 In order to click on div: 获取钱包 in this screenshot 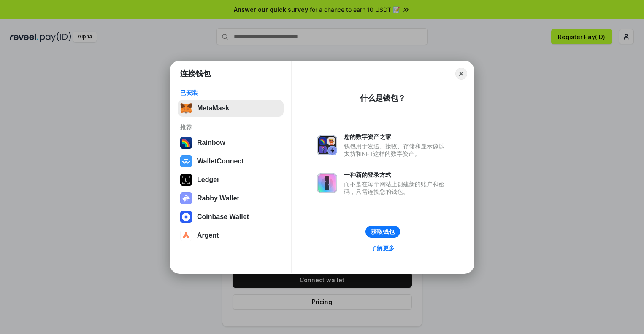, I will do `click(383, 232)`.